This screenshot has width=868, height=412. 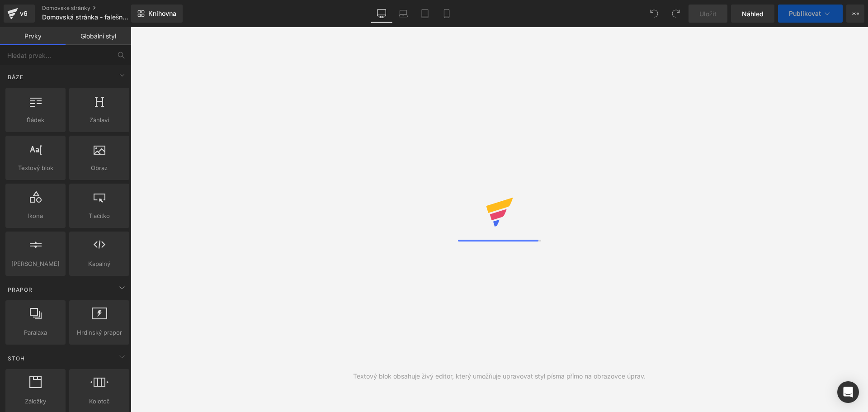 I want to click on font: Paralaxa, so click(x=35, y=333).